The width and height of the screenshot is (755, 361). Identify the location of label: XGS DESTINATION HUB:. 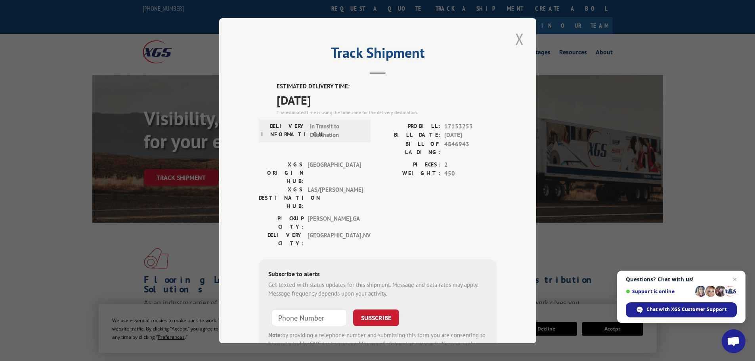
(281, 197).